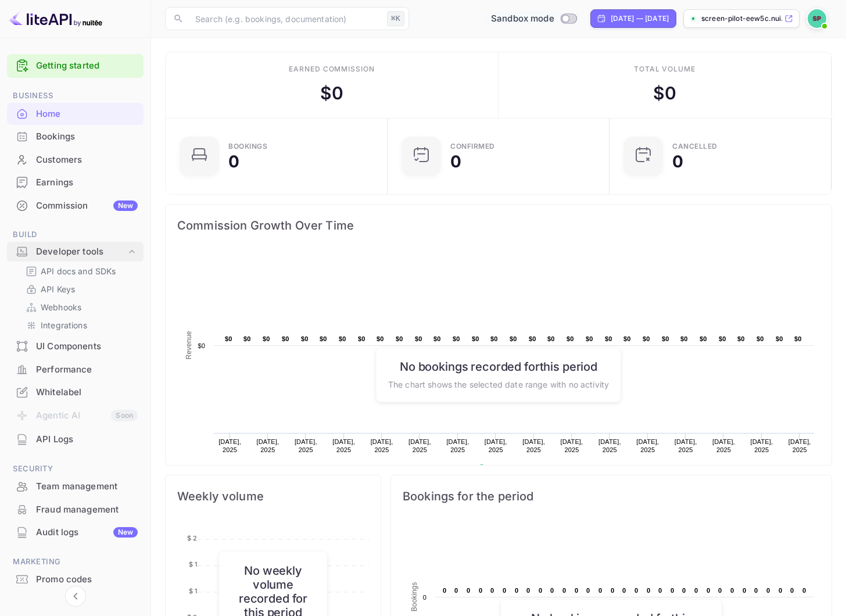 The width and height of the screenshot is (846, 616). What do you see at coordinates (80, 271) in the screenshot?
I see `div: API docs and SDKs` at bounding box center [80, 271].